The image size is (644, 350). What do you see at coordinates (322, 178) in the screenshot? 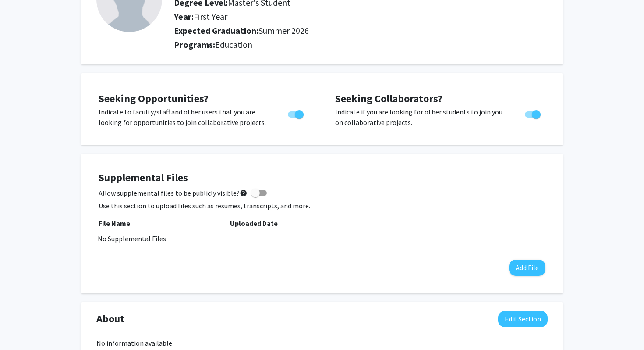
I see `h4: Supplemental Files` at bounding box center [322, 178].